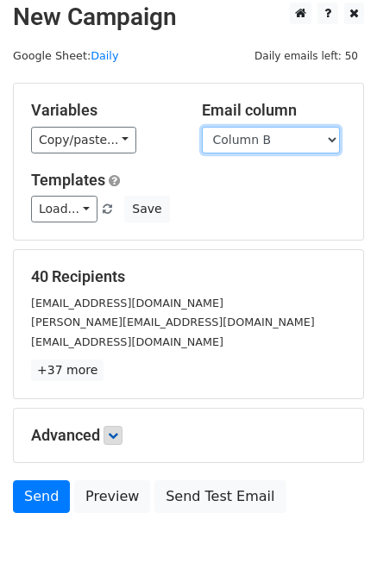 Image resolution: width=377 pixels, height=588 pixels. Describe the element at coordinates (112, 496) in the screenshot. I see `a: Preview` at that location.